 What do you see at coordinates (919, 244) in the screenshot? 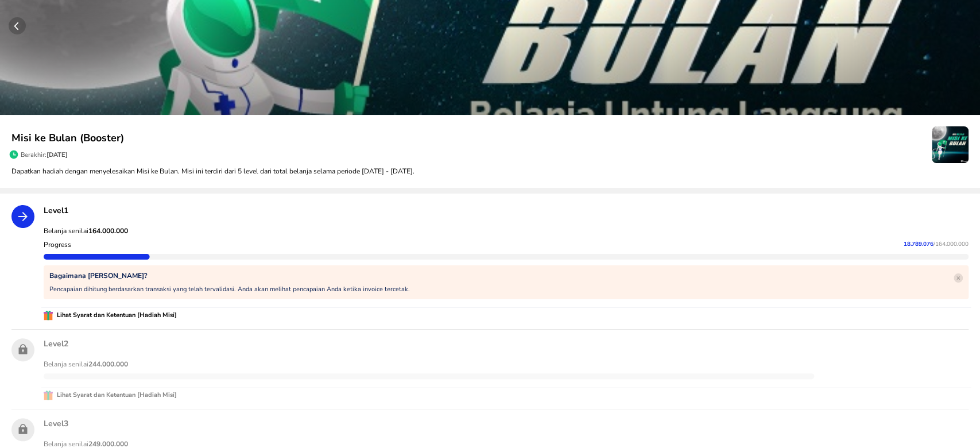
I see `span: 18.789.076` at bounding box center [919, 244].